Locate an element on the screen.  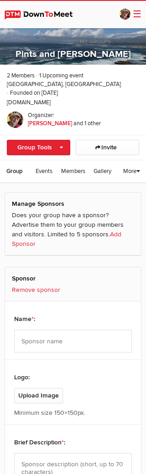
span: Group is located at coordinates (15, 171).